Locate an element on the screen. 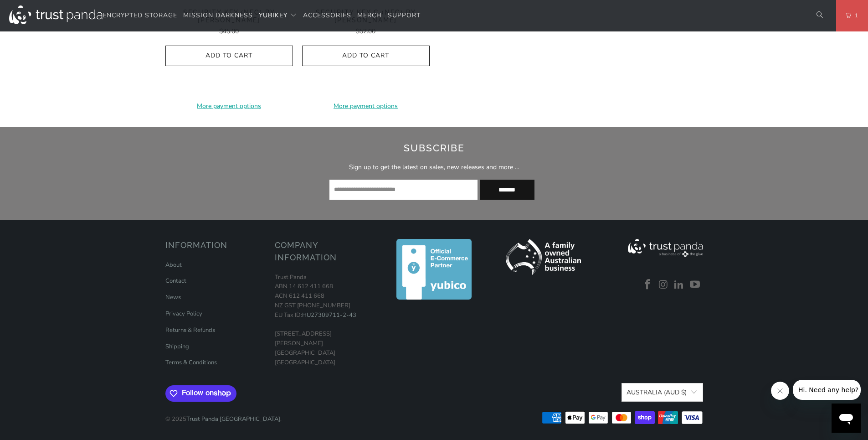  a: Shipping is located at coordinates (177, 346).